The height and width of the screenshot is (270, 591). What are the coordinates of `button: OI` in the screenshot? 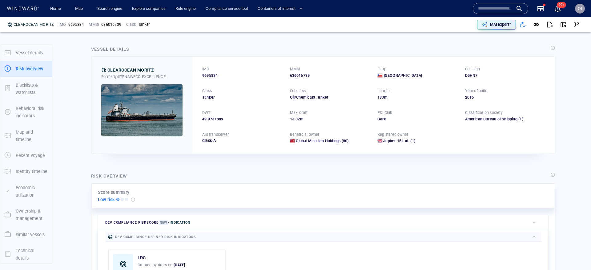 It's located at (580, 9).